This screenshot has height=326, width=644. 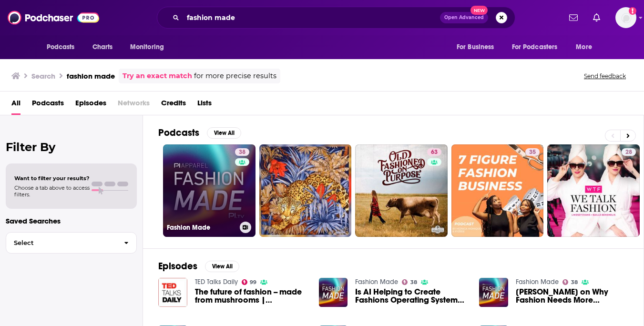 What do you see at coordinates (434, 153) in the screenshot?
I see `span: 63` at bounding box center [434, 153].